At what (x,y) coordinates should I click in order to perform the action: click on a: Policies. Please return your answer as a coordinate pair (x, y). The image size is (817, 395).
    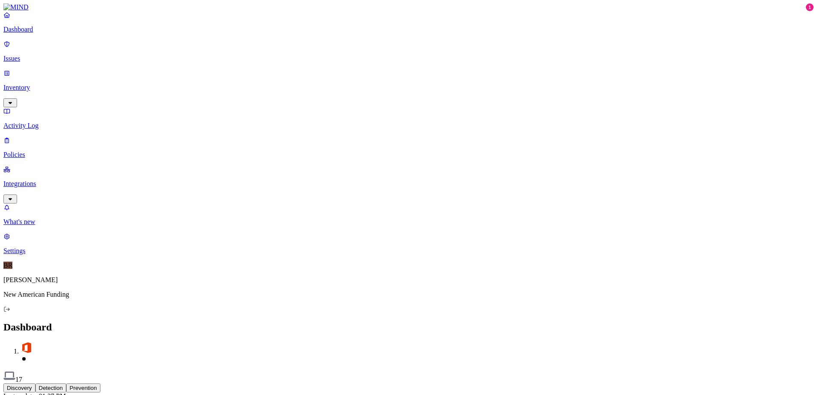
    Looking at the image, I should click on (408, 147).